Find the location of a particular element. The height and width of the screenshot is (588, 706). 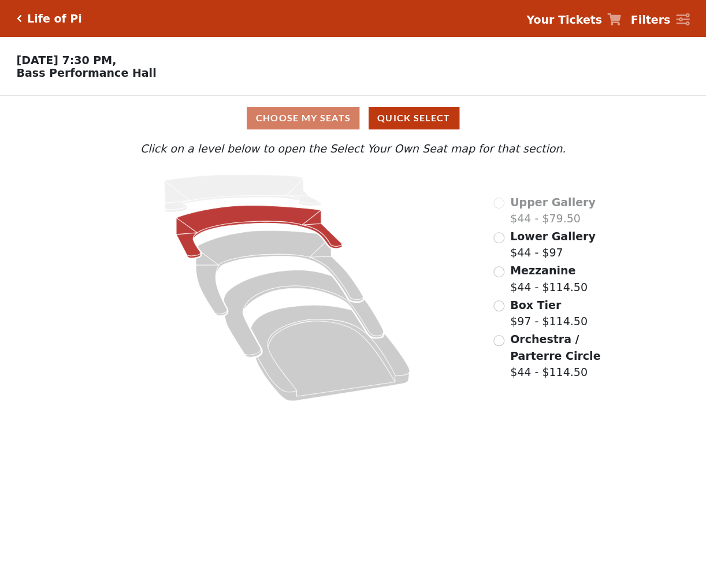

p: Click on a level below to open the Select Your Own Seat map for that section. is located at coordinates (353, 149).